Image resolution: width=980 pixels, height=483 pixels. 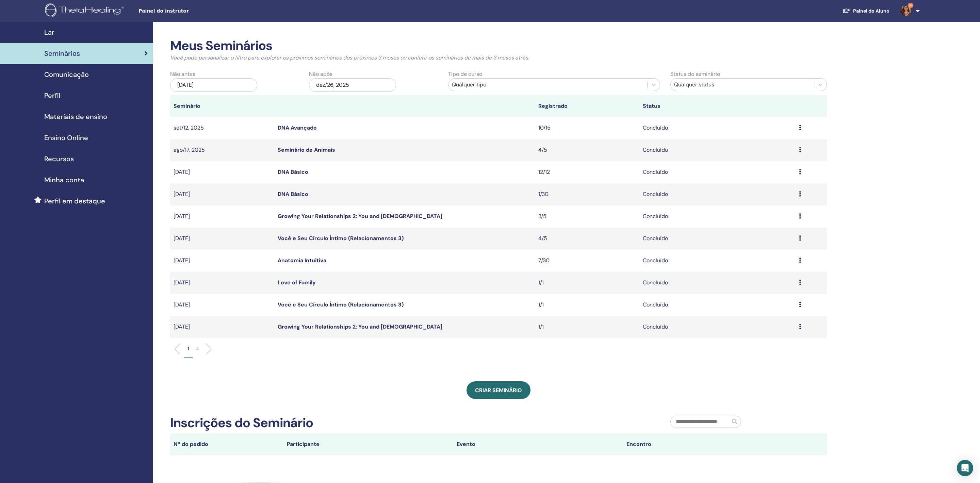 What do you see at coordinates (188, 348) in the screenshot?
I see `p: 1` at bounding box center [188, 348].